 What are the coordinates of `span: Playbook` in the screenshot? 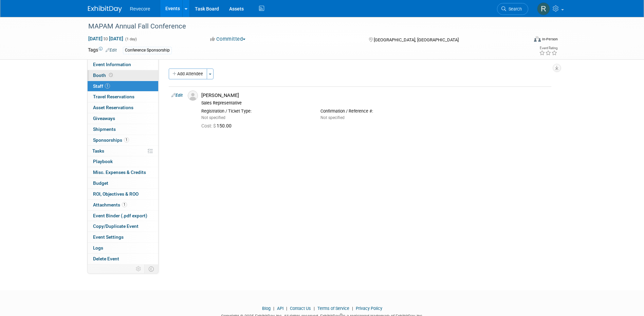 It's located at (103, 162).